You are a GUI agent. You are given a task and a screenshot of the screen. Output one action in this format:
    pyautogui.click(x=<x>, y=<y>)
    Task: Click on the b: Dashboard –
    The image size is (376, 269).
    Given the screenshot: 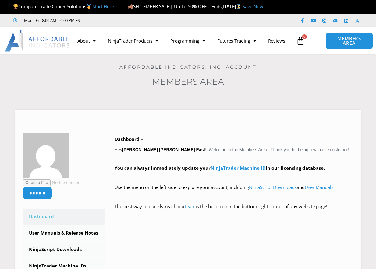 What is the action you would take?
    pyautogui.click(x=129, y=139)
    